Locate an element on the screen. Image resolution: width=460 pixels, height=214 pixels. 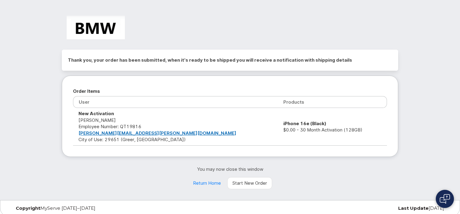
span: Employee Number: QT19816 is located at coordinates (110, 127).